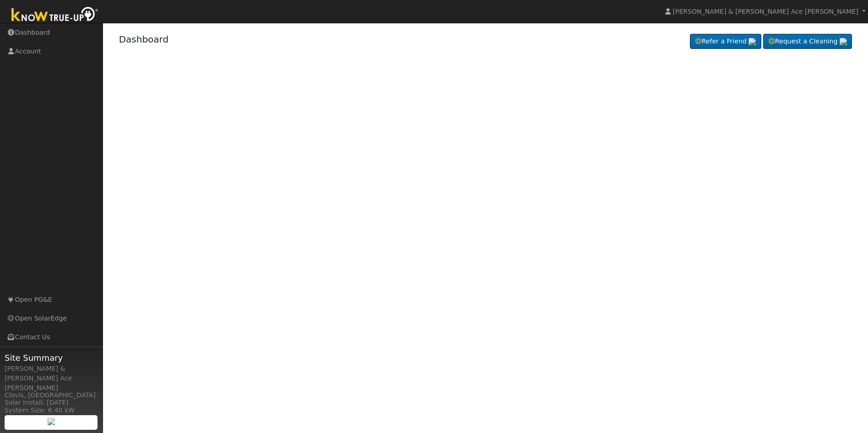 The image size is (868, 433). What do you see at coordinates (807, 41) in the screenshot?
I see `a: Request a Cleaning` at bounding box center [807, 41].